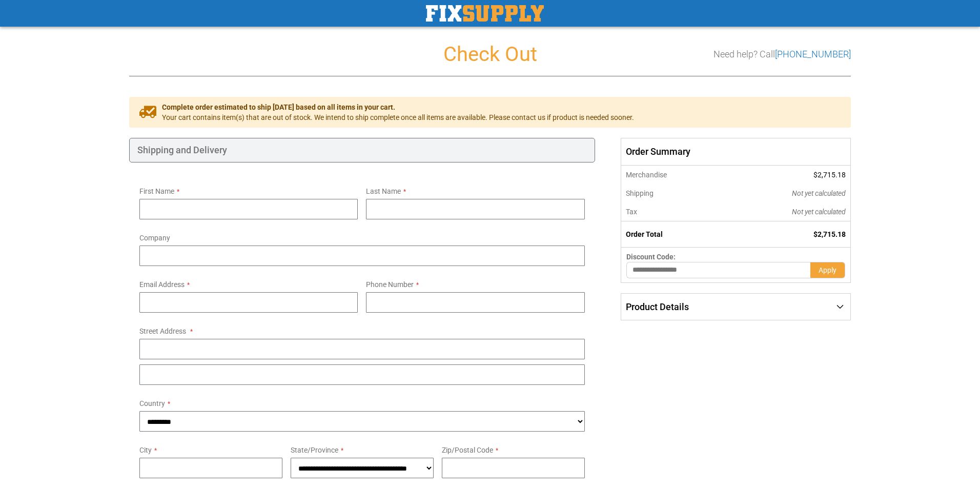 This screenshot has width=980, height=489. I want to click on h1: Check Out, so click(490, 55).